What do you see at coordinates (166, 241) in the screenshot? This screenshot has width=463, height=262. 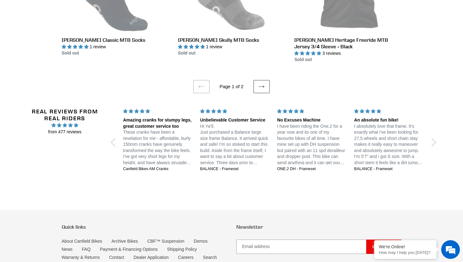 I see `a: CBF™ Suspension` at bounding box center [166, 241].